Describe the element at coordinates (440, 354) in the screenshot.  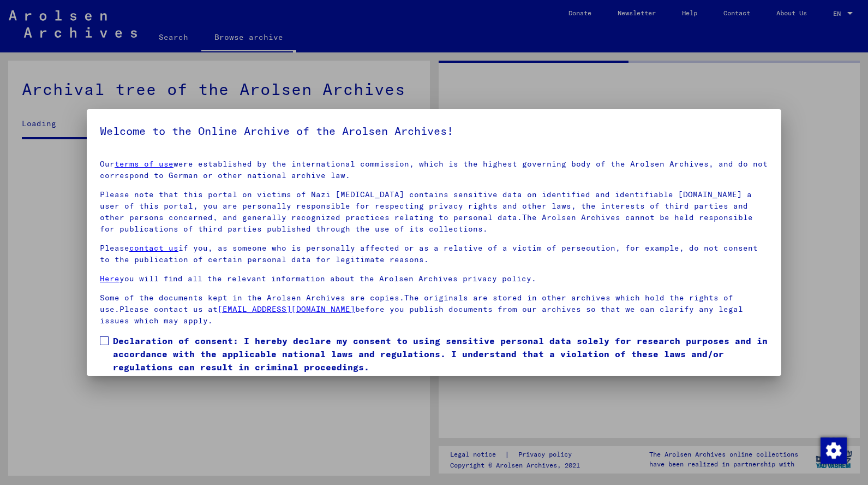
I see `span: Declaration of consent: I hereby declare my consent to using sensitive personal data solely for r...` at that location.